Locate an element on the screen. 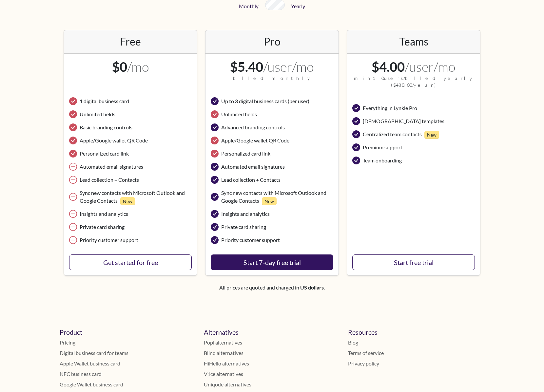 The height and width of the screenshot is (392, 544). a: Google Wallet business card is located at coordinates (128, 385).